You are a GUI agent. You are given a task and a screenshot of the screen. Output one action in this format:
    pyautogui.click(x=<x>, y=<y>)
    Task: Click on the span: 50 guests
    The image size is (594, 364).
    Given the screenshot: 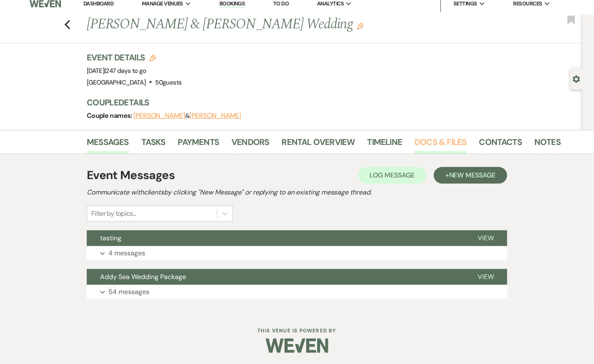 What is the action you would take?
    pyautogui.click(x=168, y=83)
    